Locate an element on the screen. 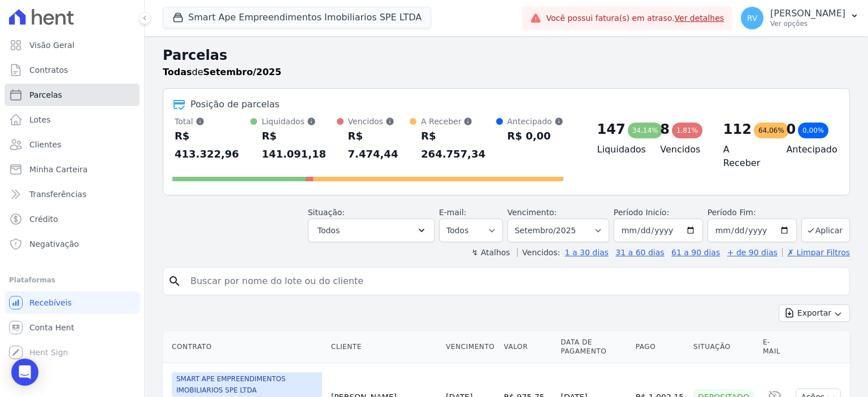  a: Crédito is located at coordinates (72, 219).